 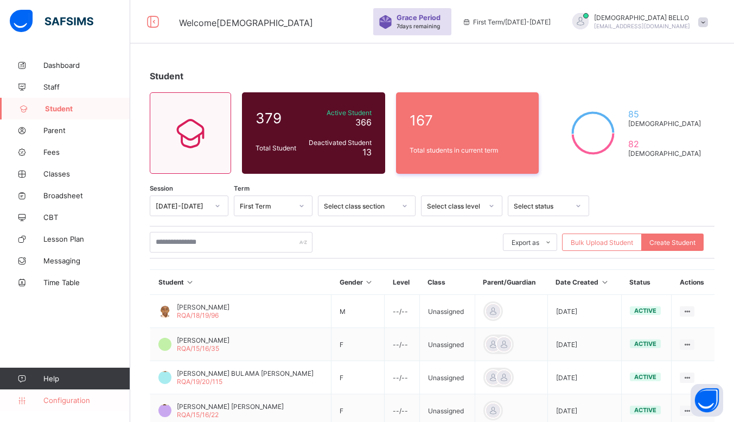 I want to click on th: Status, so click(x=646, y=282).